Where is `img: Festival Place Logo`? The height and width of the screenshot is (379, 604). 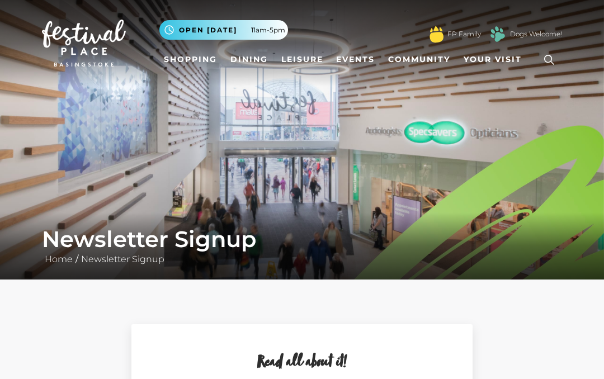 img: Festival Place Logo is located at coordinates (84, 43).